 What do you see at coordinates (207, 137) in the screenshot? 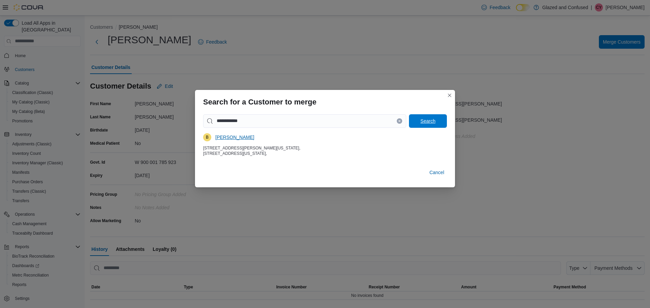
I see `span: B` at bounding box center [207, 137].